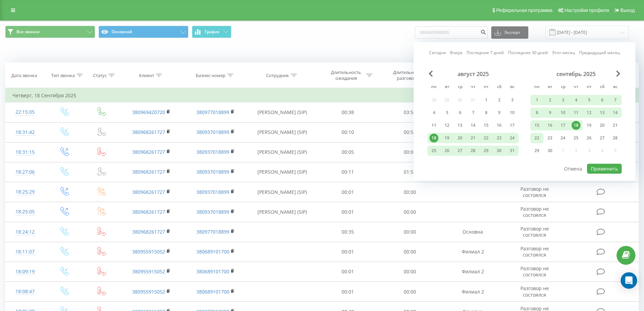 The width and height of the screenshot is (644, 311). What do you see at coordinates (473, 138) in the screenshot?
I see `div: чт 21 авг. 2025 г.` at bounding box center [473, 138].